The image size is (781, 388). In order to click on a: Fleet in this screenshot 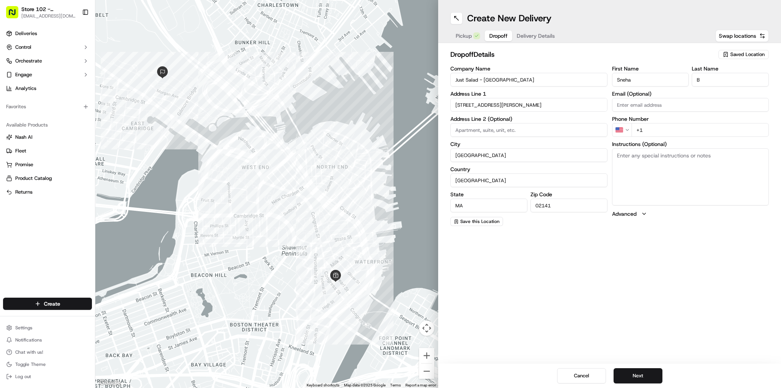, I will do `click(47, 151)`.